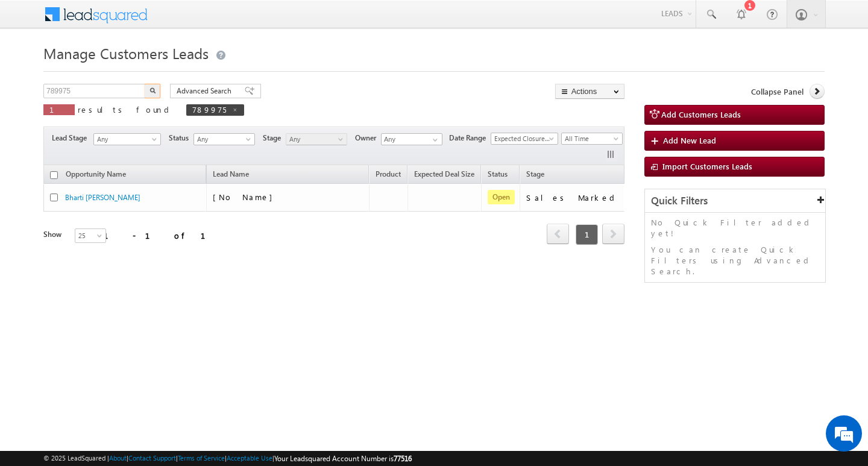 The width and height of the screenshot is (868, 466). I want to click on div: Sales Marked, so click(573, 198).